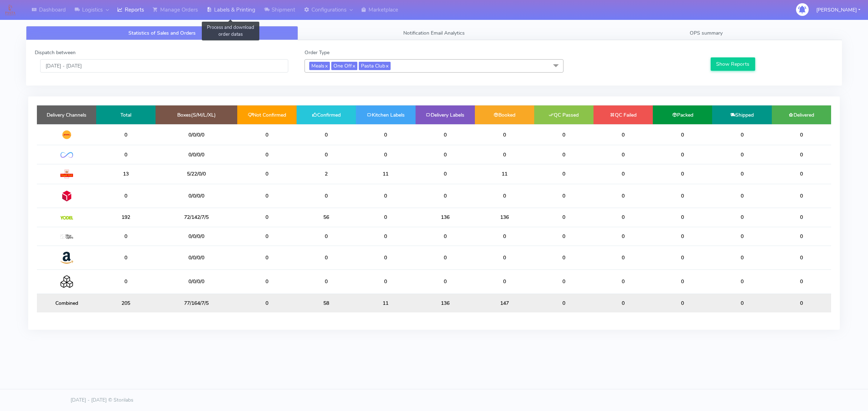 This screenshot has width=868, height=411. Describe the element at coordinates (164, 66) in the screenshot. I see `input: Pick the Daterange` at that location.